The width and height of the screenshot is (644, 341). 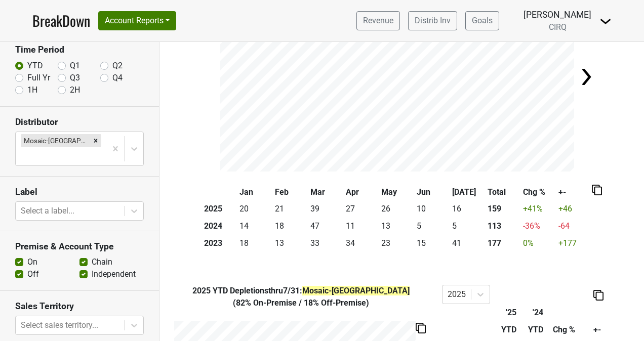 I want to click on span: CIRQ, so click(x=557, y=27).